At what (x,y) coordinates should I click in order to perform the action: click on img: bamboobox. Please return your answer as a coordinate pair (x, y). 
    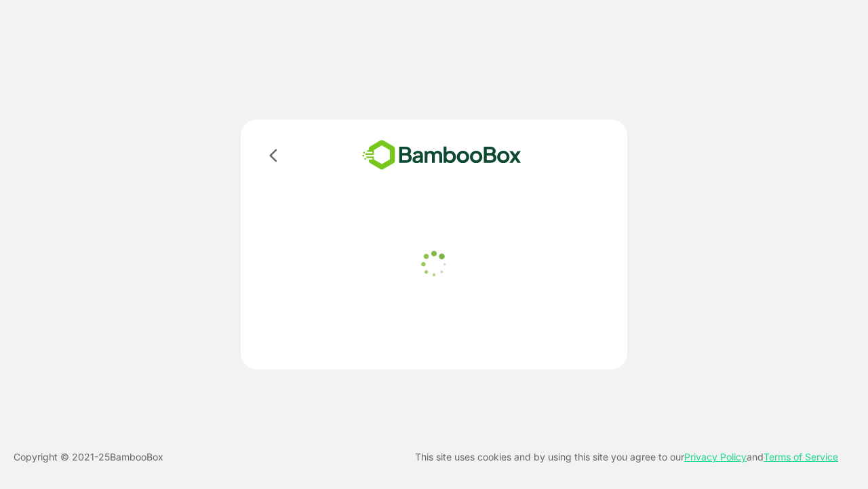
    Looking at the image, I should click on (441, 155).